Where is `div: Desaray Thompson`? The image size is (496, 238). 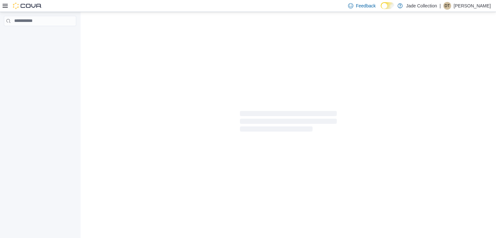 div: Desaray Thompson is located at coordinates (447, 6).